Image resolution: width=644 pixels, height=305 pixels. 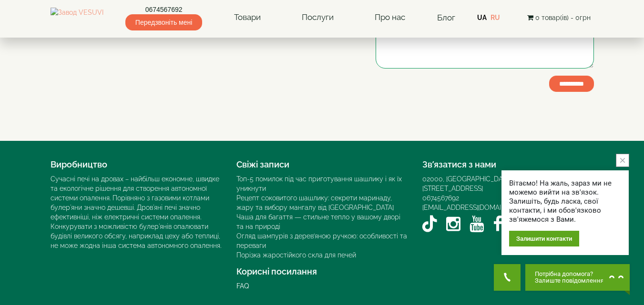 I want to click on a: RU, so click(x=495, y=17).